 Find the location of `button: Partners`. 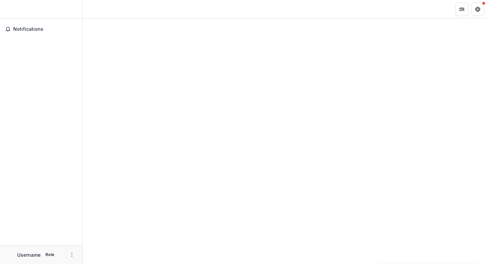

button: Partners is located at coordinates (462, 9).